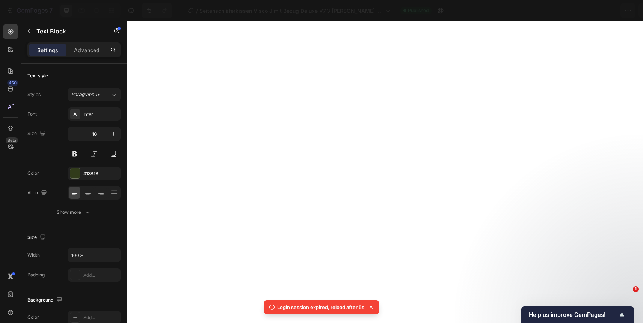 The height and width of the screenshot is (323, 643). I want to click on div: 450, so click(12, 83).